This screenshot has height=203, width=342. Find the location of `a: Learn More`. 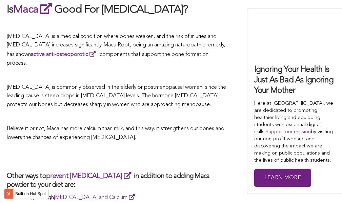

a: Learn More is located at coordinates (282, 178).